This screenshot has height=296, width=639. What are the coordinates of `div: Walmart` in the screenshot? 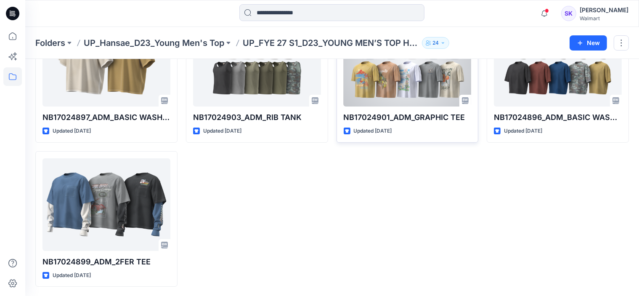 It's located at (604, 18).